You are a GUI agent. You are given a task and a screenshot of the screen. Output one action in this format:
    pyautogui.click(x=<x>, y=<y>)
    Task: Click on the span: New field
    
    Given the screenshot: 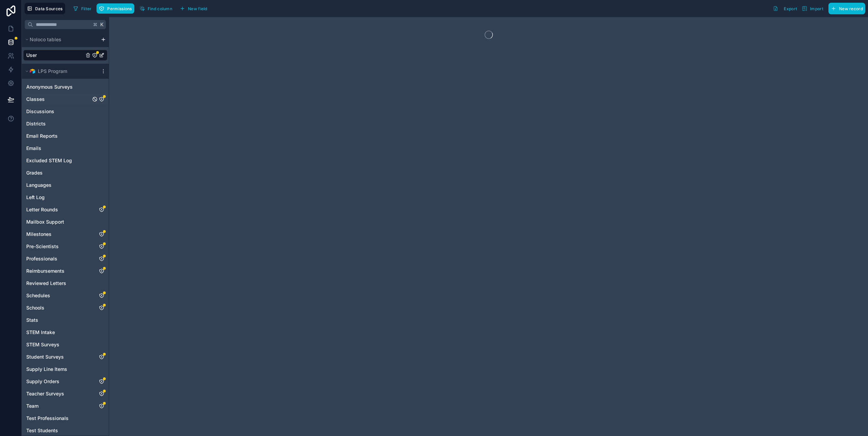 What is the action you would take?
    pyautogui.click(x=197, y=8)
    